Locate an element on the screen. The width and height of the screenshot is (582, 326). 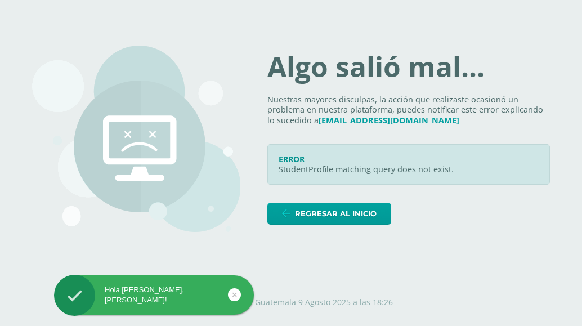
span: Regresar al inicio is located at coordinates (336, 213).